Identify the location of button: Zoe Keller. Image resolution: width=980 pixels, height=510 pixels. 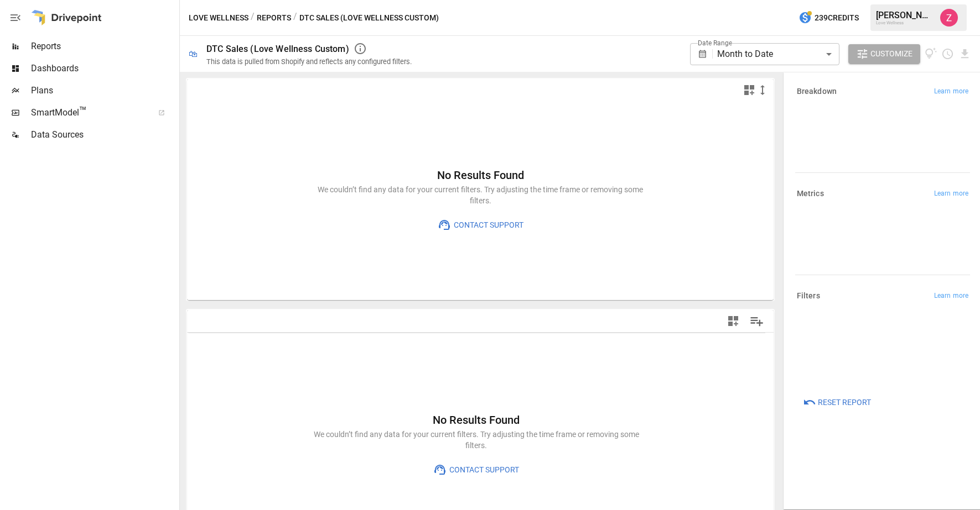
(949, 18).